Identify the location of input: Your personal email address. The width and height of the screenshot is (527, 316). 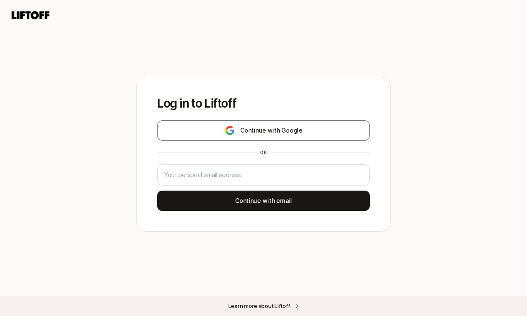
(264, 175).